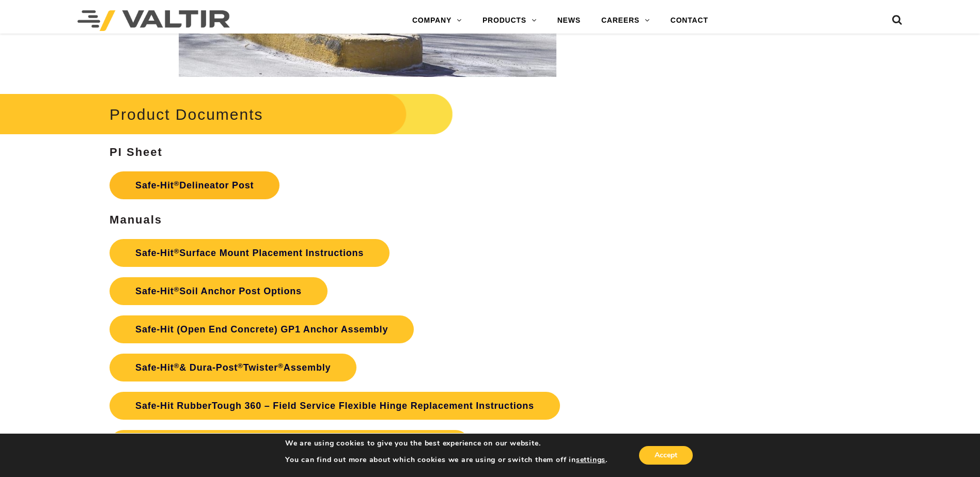  What do you see at coordinates (218, 291) in the screenshot?
I see `a: Safe-Hit®Soil Anchor Post Options` at bounding box center [218, 291].